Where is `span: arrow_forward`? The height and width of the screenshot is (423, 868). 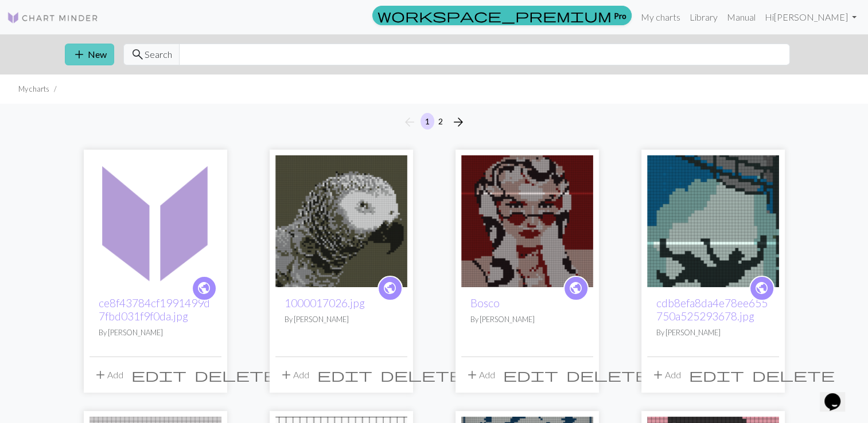 span: arrow_forward is located at coordinates (459, 122).